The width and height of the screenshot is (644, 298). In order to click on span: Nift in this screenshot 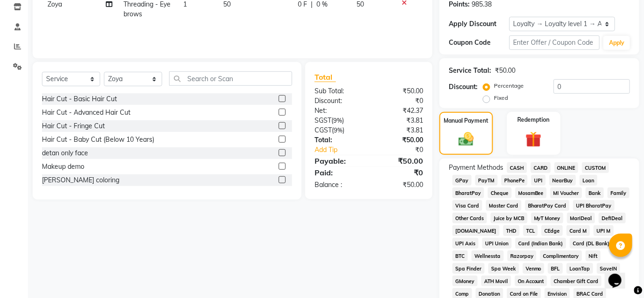, I will do `click(593, 256)`.